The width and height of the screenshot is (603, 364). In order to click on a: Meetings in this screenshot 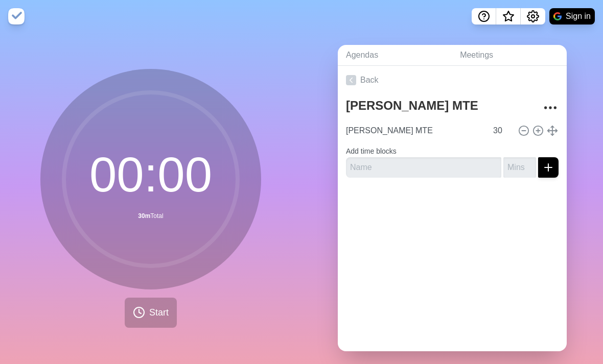, I will do `click(509, 55)`.